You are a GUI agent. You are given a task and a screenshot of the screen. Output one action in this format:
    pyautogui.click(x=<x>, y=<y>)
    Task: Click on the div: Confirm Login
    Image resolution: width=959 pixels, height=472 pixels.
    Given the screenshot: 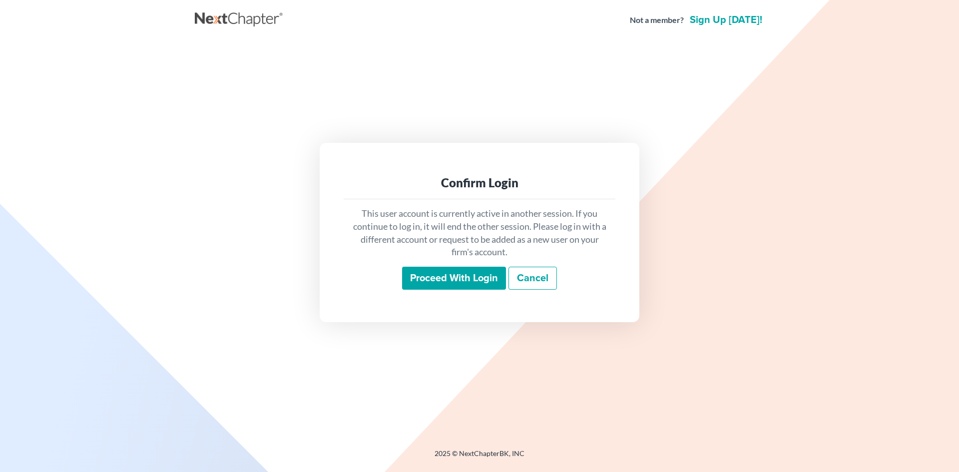 What is the action you would take?
    pyautogui.click(x=479, y=183)
    